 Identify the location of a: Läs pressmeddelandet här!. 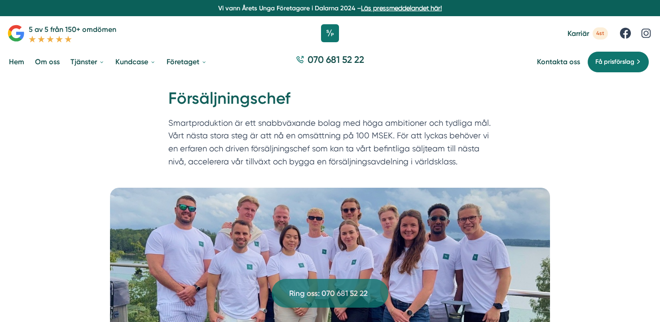
(401, 8).